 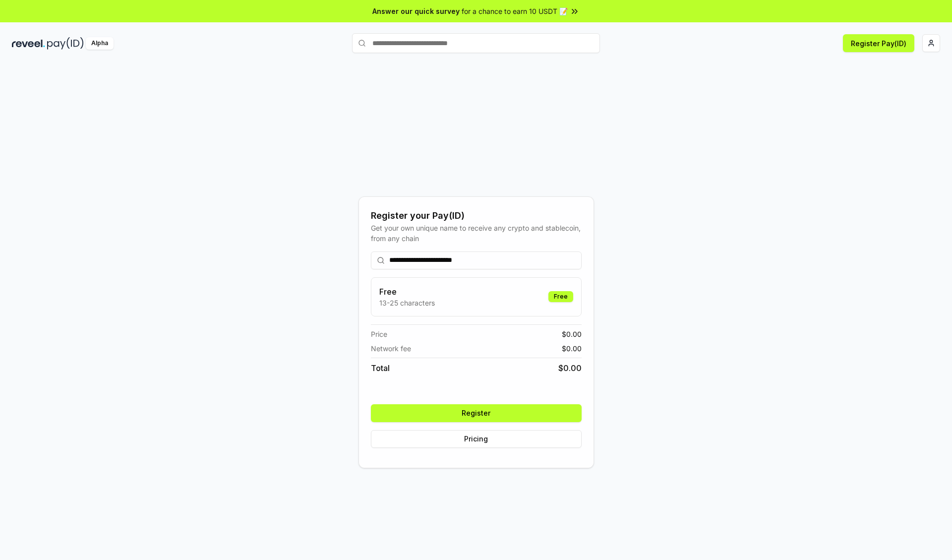 What do you see at coordinates (28, 43) in the screenshot?
I see `img: reveel_dark` at bounding box center [28, 43].